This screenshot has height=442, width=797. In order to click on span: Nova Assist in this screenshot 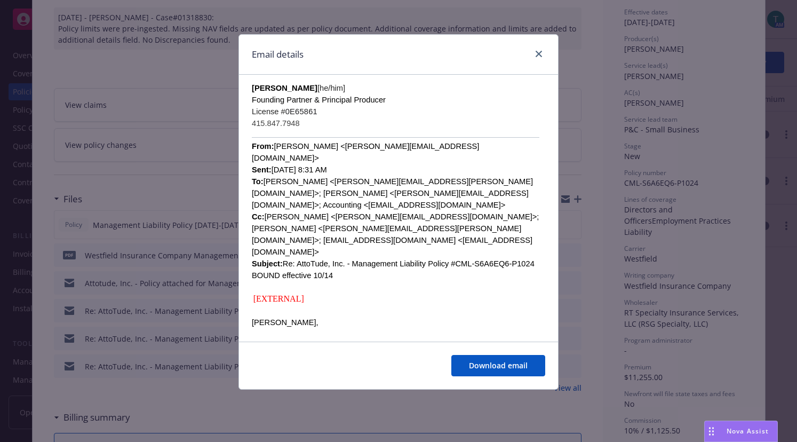, I will do `click(747, 430)`.